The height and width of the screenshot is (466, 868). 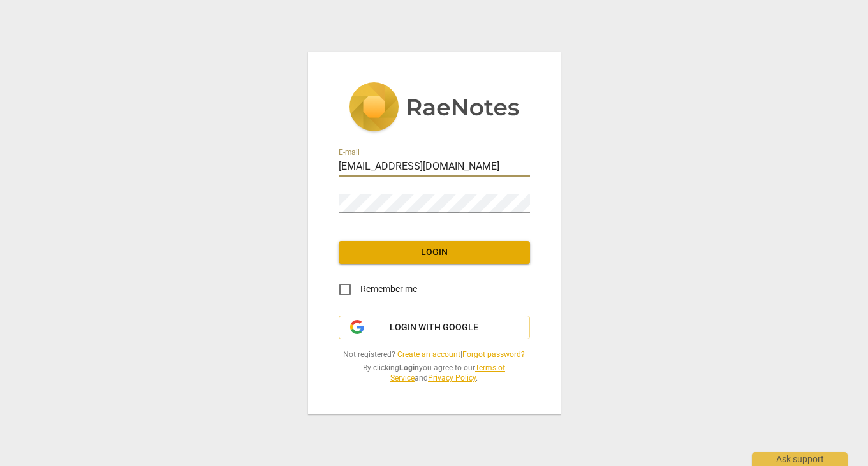 What do you see at coordinates (434, 373) in the screenshot?
I see `span: By clicking you agree to our and .` at bounding box center [434, 373].